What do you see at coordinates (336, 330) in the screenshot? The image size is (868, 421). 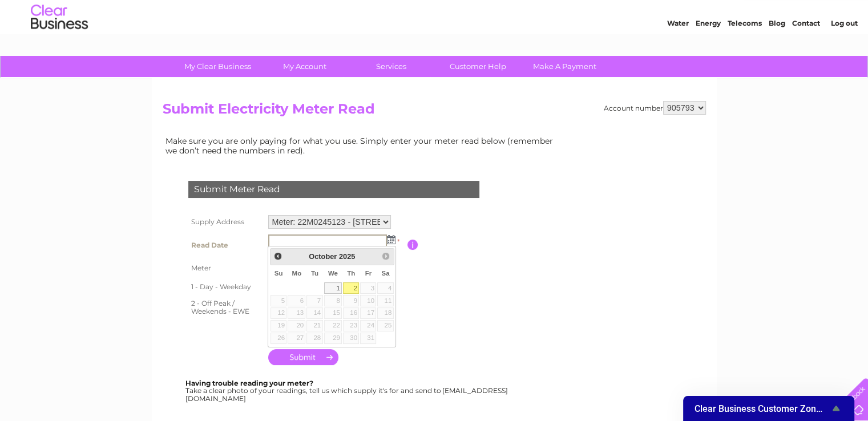 I see `td: Are you sure the read you have entered is correct?` at bounding box center [336, 330].